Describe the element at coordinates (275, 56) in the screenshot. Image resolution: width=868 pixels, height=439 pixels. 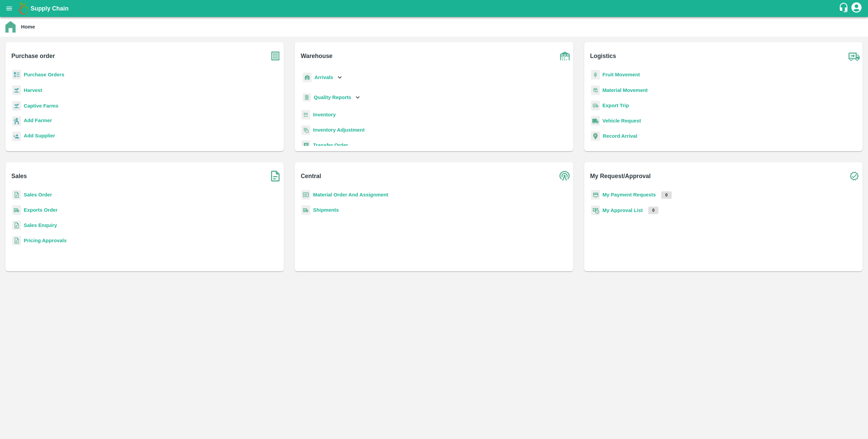
I see `img: purchase` at that location.